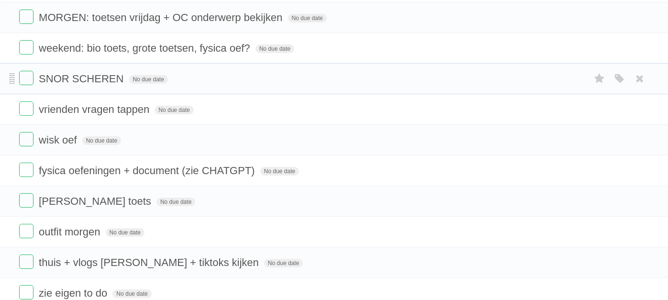 The width and height of the screenshot is (668, 300). I want to click on span: outfit morgen, so click(70, 232).